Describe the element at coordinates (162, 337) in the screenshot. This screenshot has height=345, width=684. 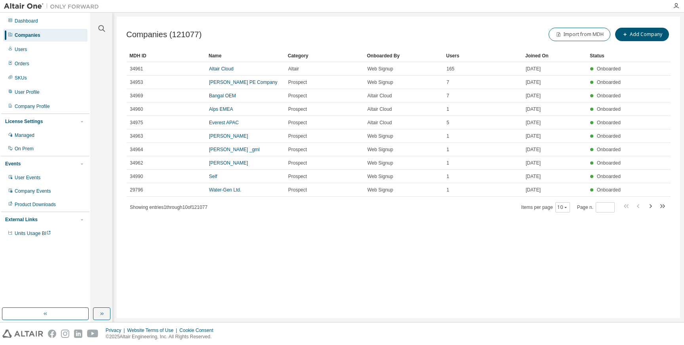
I see `p: © 2025 Altair Engineering, Inc. All Rights Reserved.` at that location.